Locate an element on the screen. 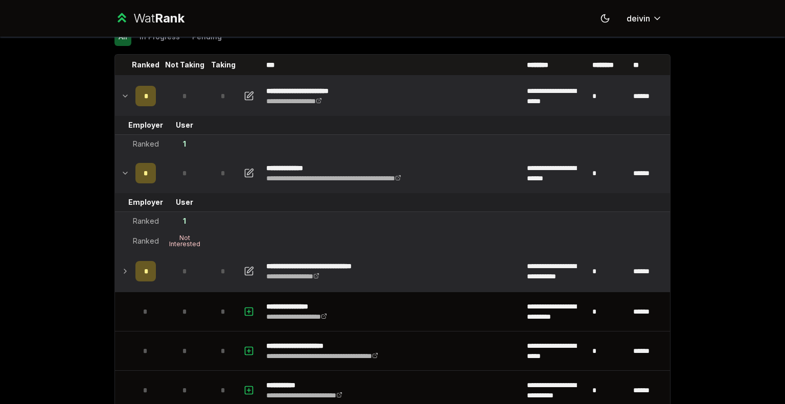 The width and height of the screenshot is (785, 404). button: In Progress is located at coordinates (160, 37).